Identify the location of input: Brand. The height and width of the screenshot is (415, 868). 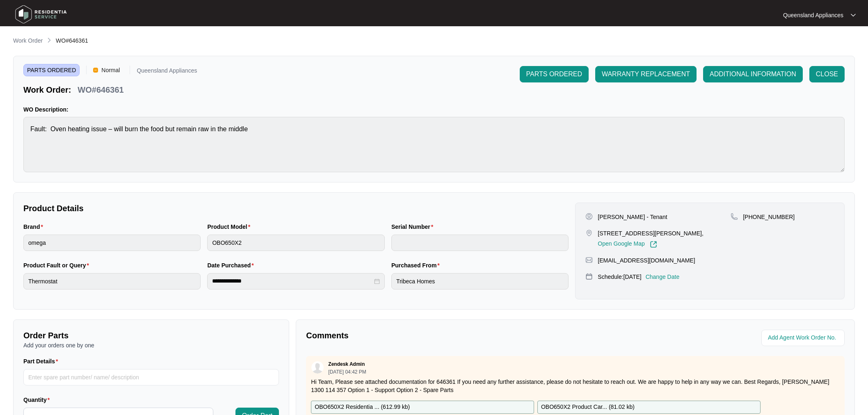
(112, 243).